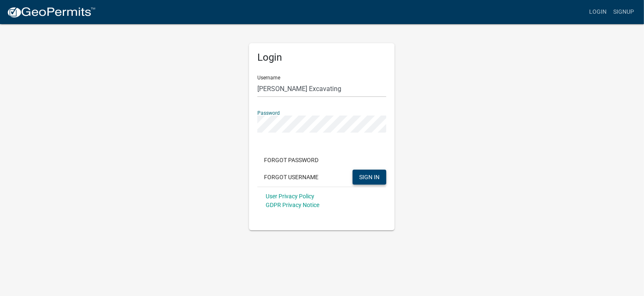 The width and height of the screenshot is (644, 296). Describe the element at coordinates (292, 205) in the screenshot. I see `a: GDPR Privacy Notice` at that location.